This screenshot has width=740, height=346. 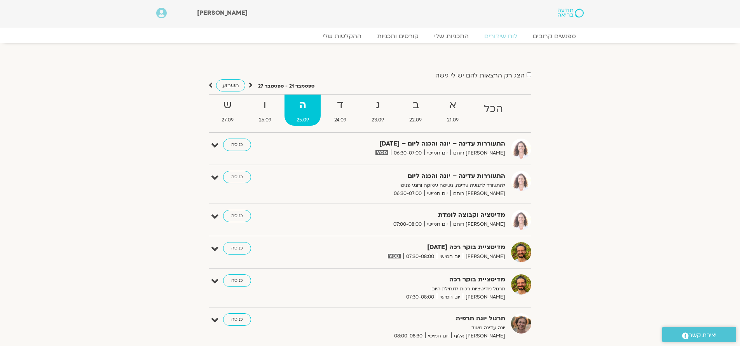 I want to click on strong: התעוררות עדינה – יוגה והכנה ליום, so click(x=410, y=176).